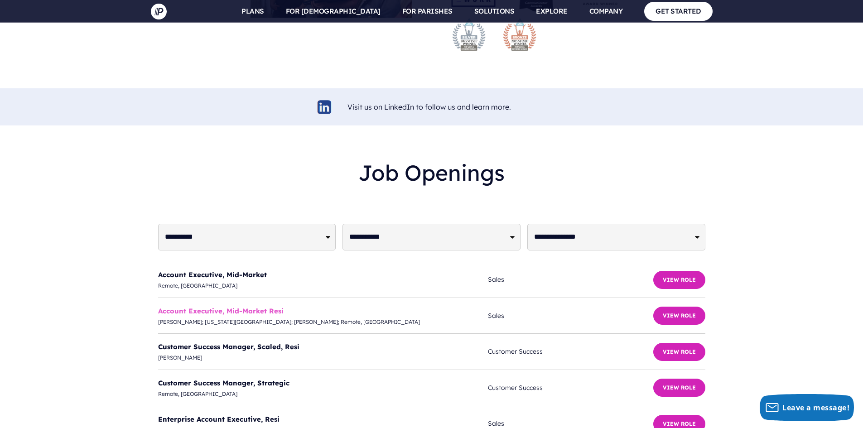 This screenshot has height=428, width=863. Describe the element at coordinates (469, 34) in the screenshot. I see `img: stevie-silver` at that location.